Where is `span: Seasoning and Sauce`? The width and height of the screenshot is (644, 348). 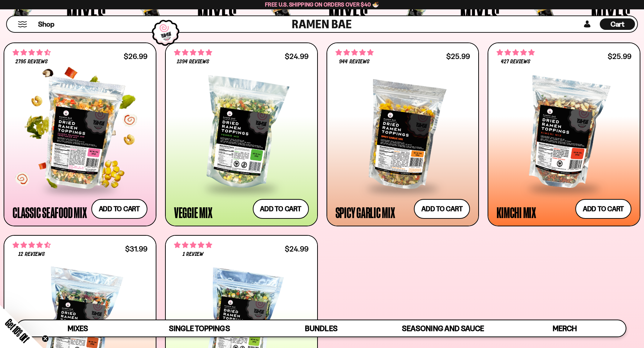
span: Seasoning and Sauce is located at coordinates (443, 328).